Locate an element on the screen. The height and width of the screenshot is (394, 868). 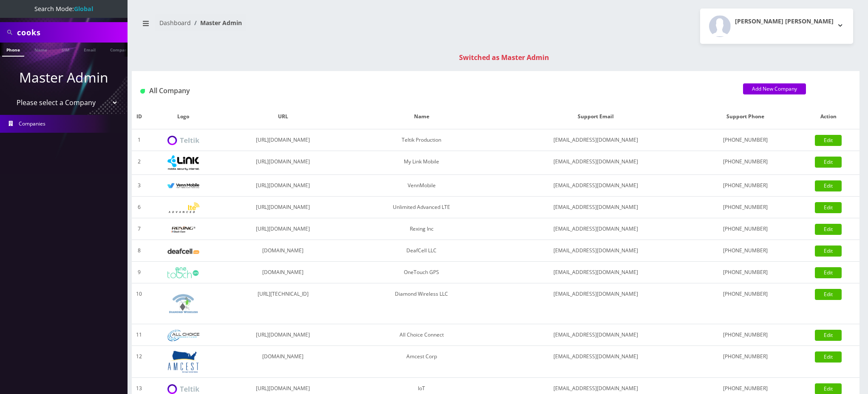
a: Company is located at coordinates (120, 49).